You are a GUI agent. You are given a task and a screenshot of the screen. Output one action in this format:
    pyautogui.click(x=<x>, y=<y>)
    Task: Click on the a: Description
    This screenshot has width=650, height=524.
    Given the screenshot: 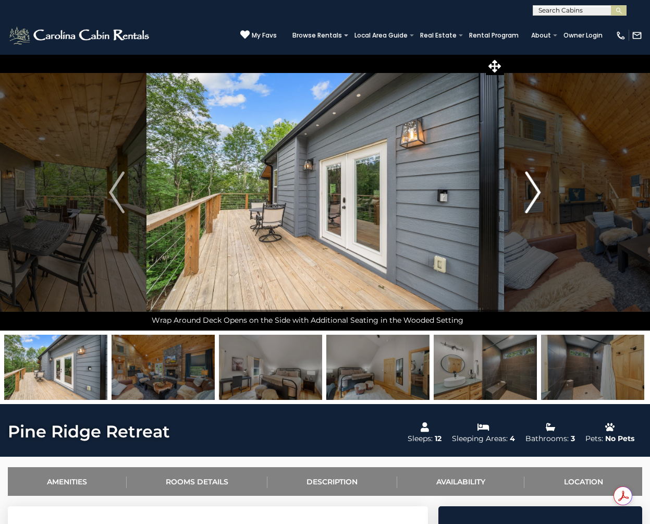 What is the action you would take?
    pyautogui.click(x=332, y=481)
    